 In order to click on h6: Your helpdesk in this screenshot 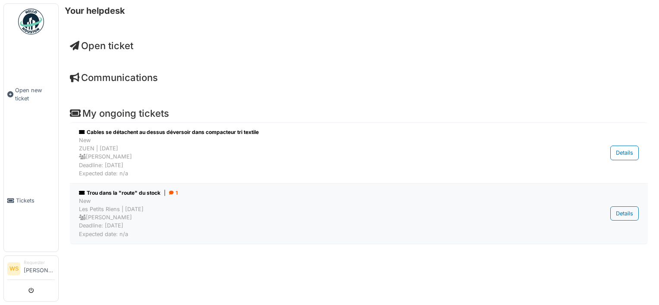, I will do `click(95, 11)`.